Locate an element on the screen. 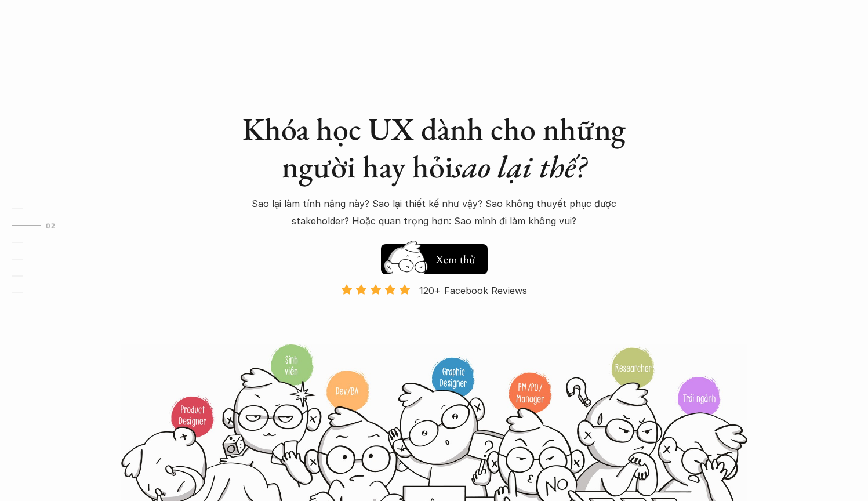 The height and width of the screenshot is (501, 868). a: 02 is located at coordinates (39, 226).